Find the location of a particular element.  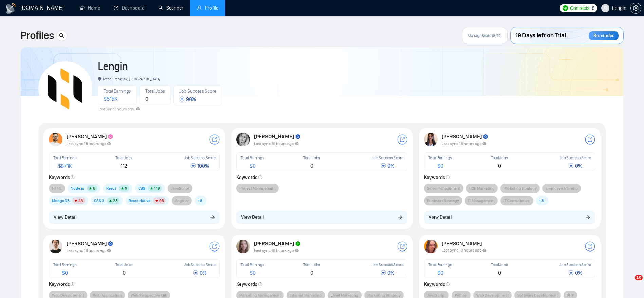

span: JavaScript is located at coordinates (180, 189).